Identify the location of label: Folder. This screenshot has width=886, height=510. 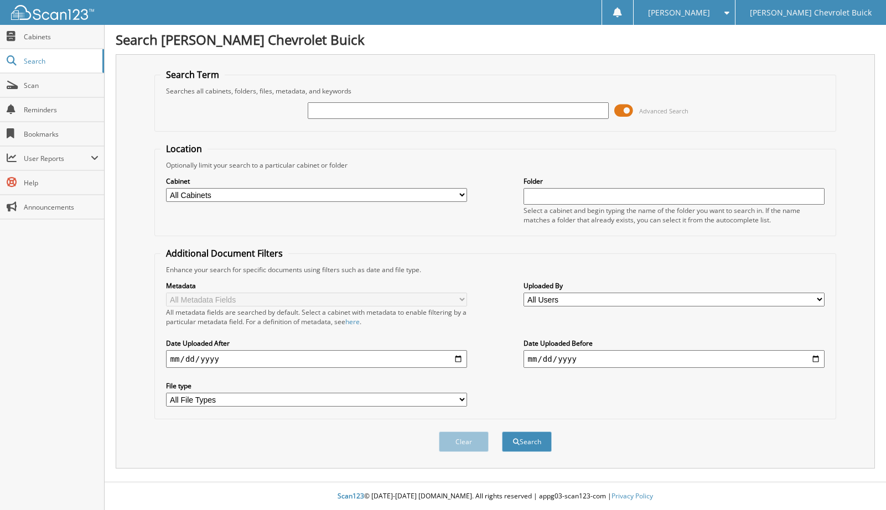
(674, 181).